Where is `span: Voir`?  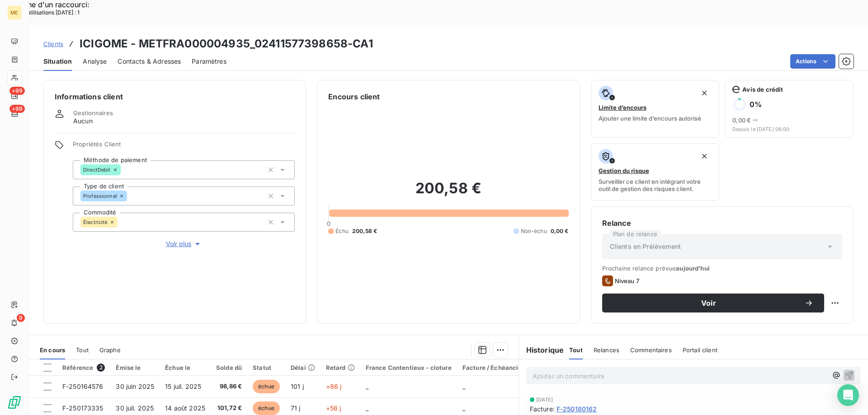 span: Voir is located at coordinates (709, 303).